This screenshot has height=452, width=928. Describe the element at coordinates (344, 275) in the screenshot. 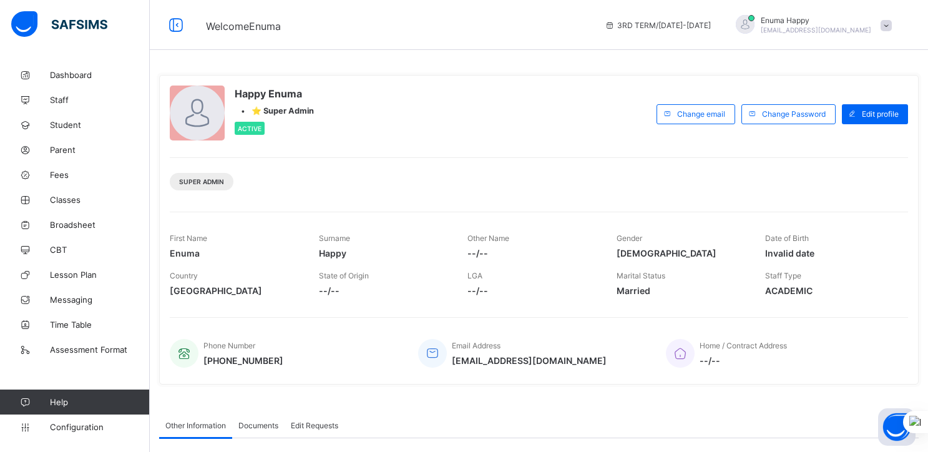

I see `span: State of Origin` at that location.